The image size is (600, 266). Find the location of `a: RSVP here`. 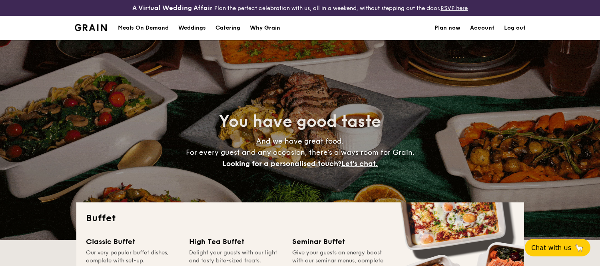

a: RSVP here is located at coordinates (454, 8).